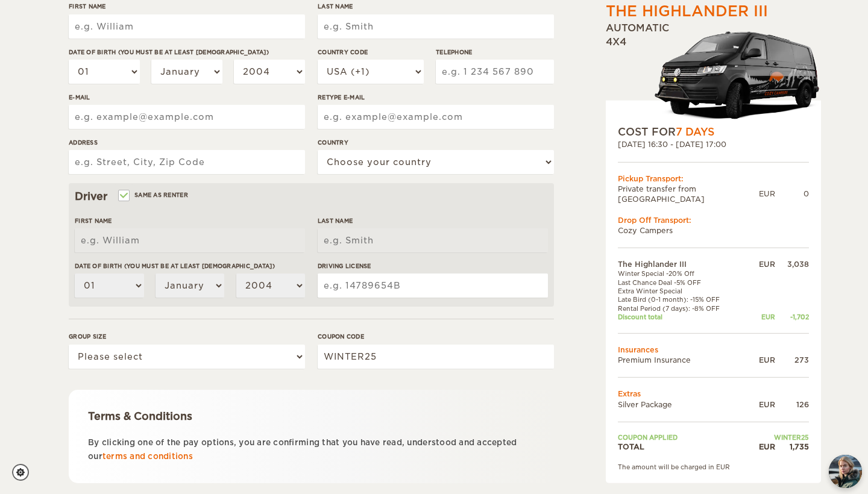 This screenshot has width=868, height=494. I want to click on input: Same as renter, so click(123, 196).